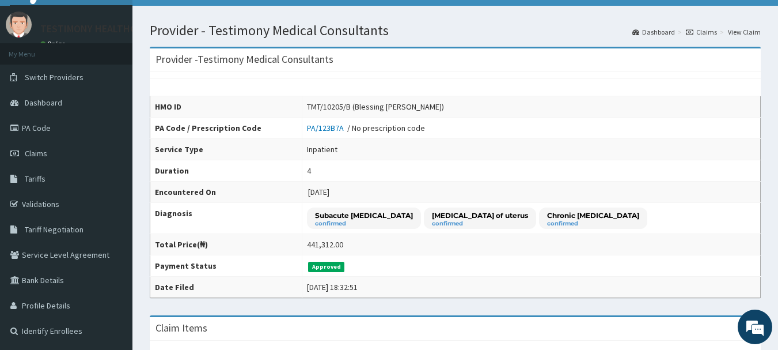  What do you see at coordinates (327, 128) in the screenshot?
I see `a: PA/123B7A` at bounding box center [327, 128].